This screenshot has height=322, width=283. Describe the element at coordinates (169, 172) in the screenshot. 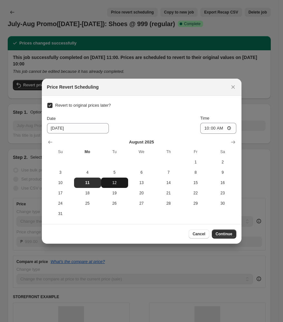

I see `button: Thursday August 7 2025` at that location.